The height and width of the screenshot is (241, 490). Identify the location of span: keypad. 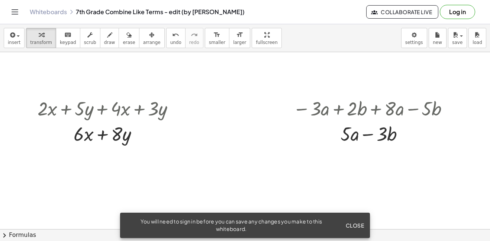
(68, 42).